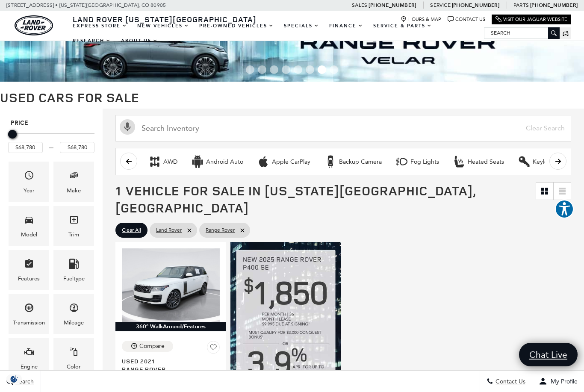  What do you see at coordinates (14, 379) in the screenshot?
I see `img: Opt-Out Icon` at bounding box center [14, 379].